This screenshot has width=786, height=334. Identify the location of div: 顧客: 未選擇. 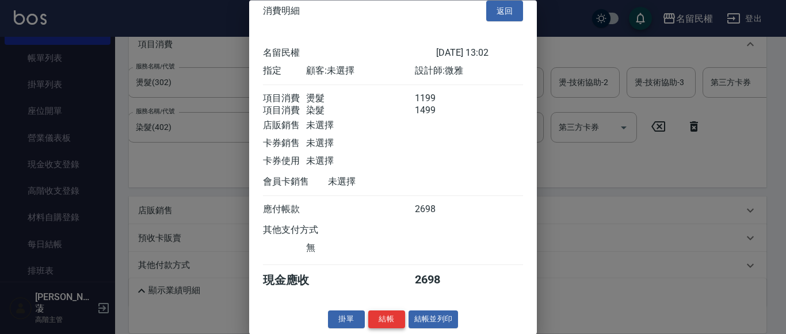
(360, 71).